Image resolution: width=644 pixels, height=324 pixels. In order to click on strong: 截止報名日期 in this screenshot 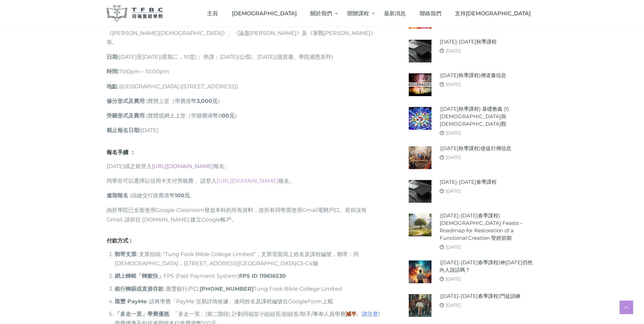, I will do `click(123, 130)`.